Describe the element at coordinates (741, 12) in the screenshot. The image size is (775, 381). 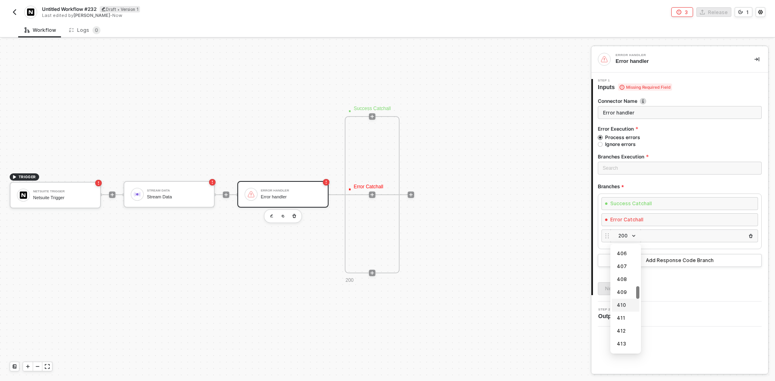
I see `span: icon-versioning` at that location.